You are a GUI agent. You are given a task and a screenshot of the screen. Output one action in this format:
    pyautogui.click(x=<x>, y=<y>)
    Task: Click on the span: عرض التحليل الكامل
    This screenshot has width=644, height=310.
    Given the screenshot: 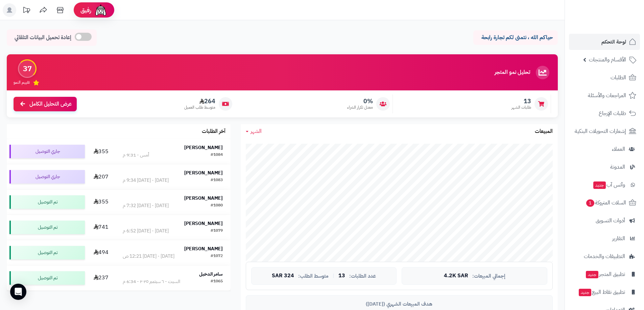 What is the action you would take?
    pyautogui.click(x=51, y=104)
    